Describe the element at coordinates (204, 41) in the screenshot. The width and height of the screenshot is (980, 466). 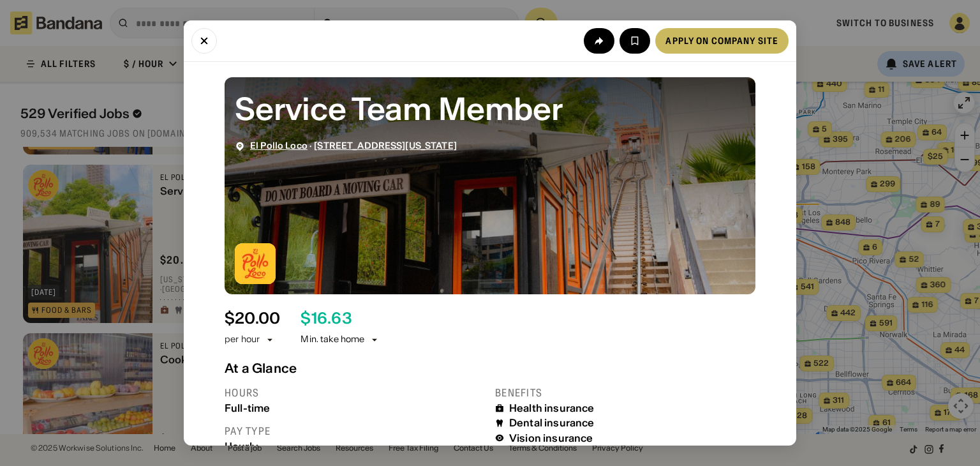
I see `button: Close` at that location.